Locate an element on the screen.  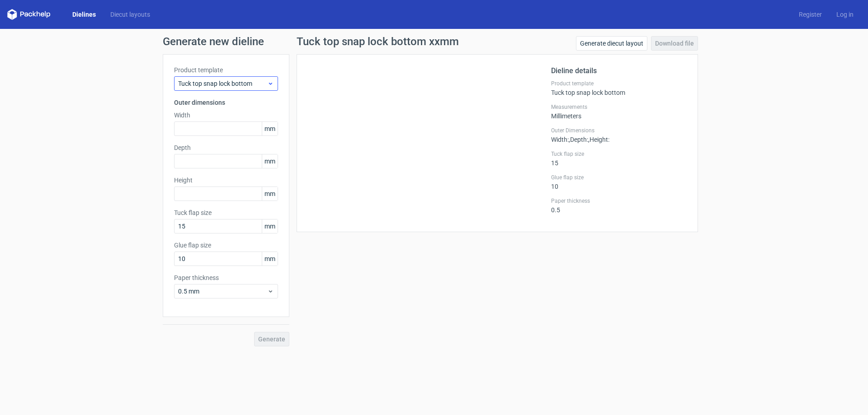
h1: Generate new dieline is located at coordinates (434, 42).